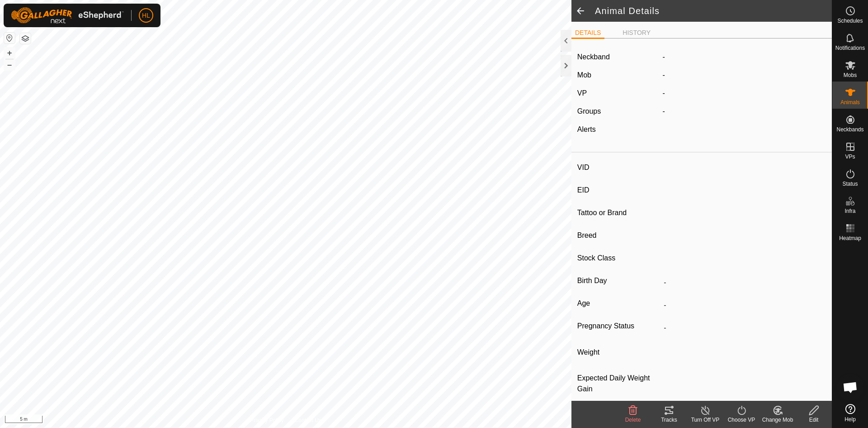 The image size is (868, 428). Describe the element at coordinates (619, 281) in the screenshot. I see `label: Birth Day` at that location.